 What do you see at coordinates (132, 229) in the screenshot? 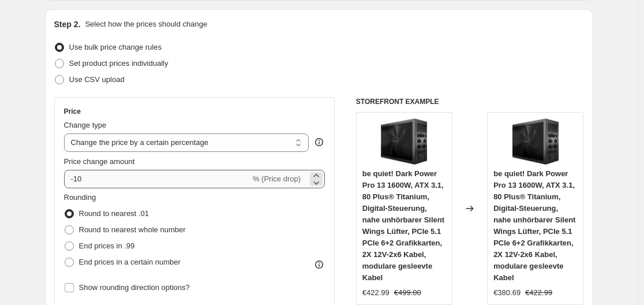
I see `span: Round to nearest whole number` at bounding box center [132, 229].